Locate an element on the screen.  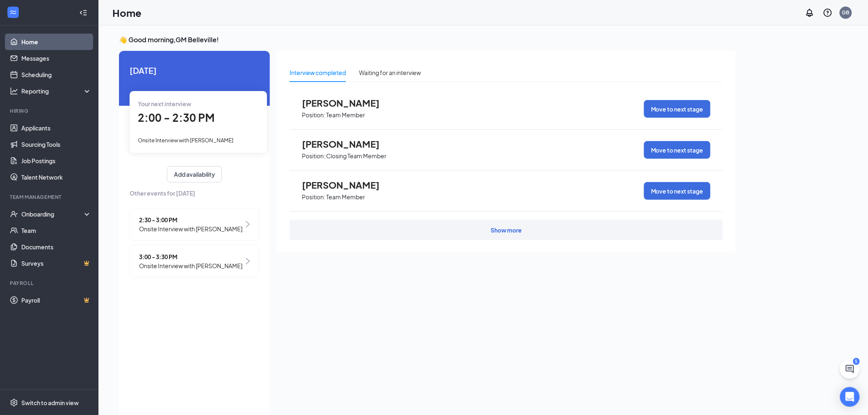
span: 2:00 - 2:30 PM is located at coordinates (176, 118).